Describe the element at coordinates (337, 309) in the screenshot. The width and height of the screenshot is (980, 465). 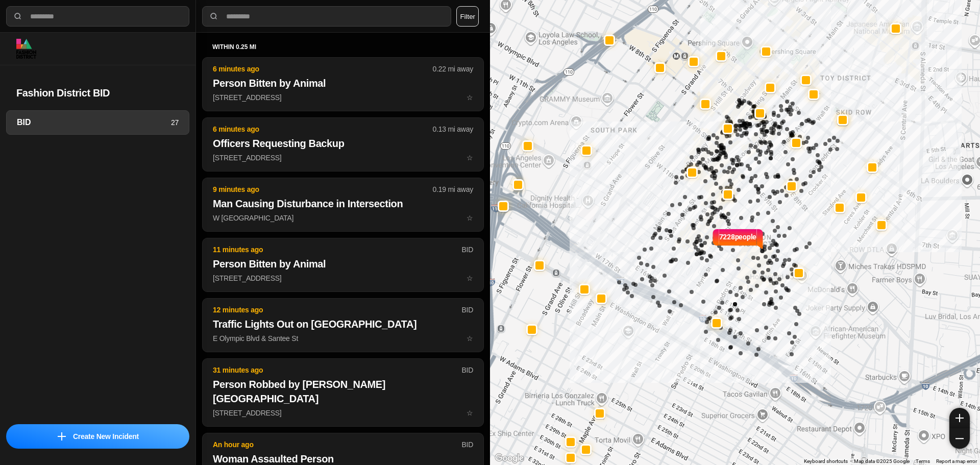
I see `p: 12 minutes ago` at that location.